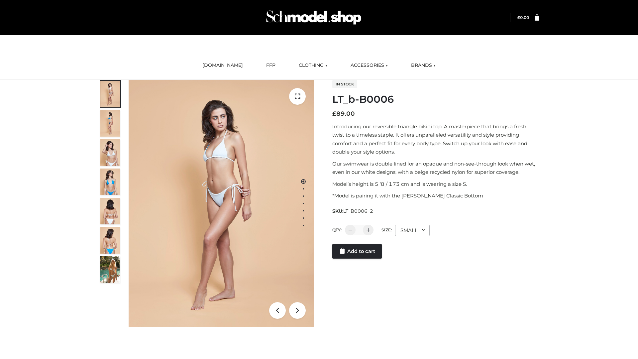 The height and width of the screenshot is (359, 638). Describe the element at coordinates (110, 240) in the screenshot. I see `img: ArielClassicBikiniTop_CloudNine_AzureSky_OW114ECO_8-scaled.jpg` at that location.